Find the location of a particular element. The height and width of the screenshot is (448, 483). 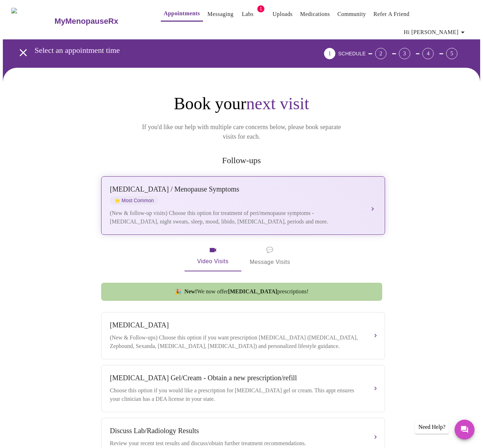

span: Message Visits is located at coordinates (270, 256).